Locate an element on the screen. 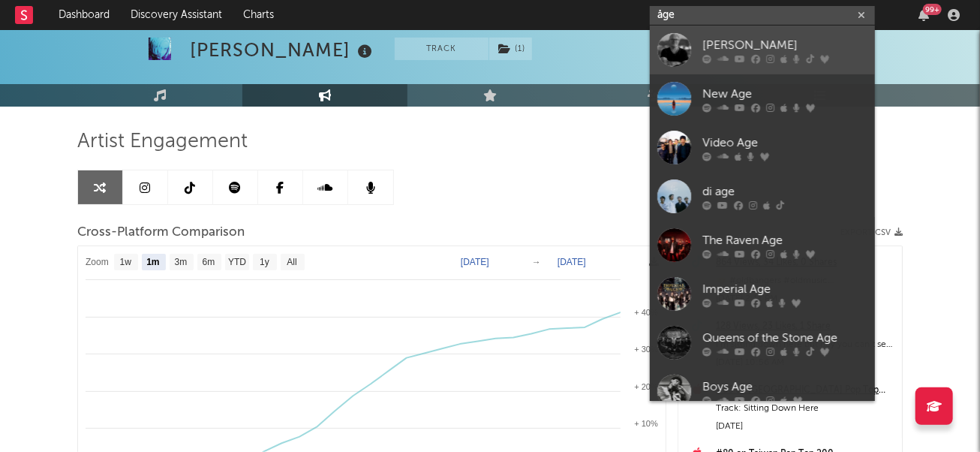 The image size is (980, 452). a: Boys Age is located at coordinates (762, 391).